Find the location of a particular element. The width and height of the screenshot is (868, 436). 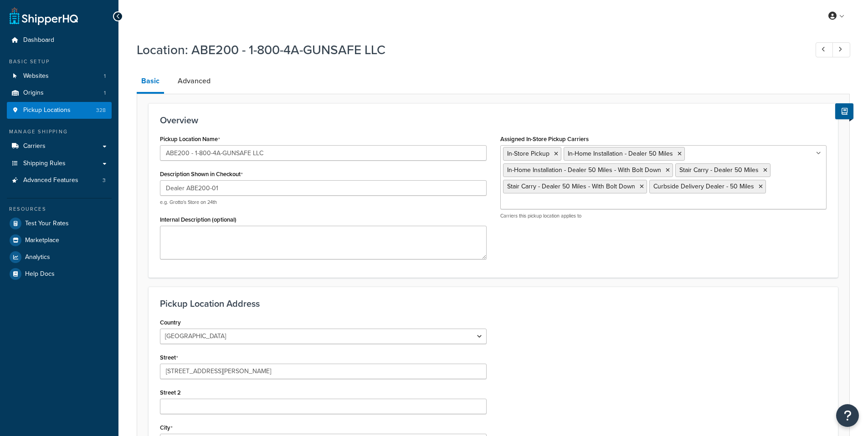

a: Dashboard is located at coordinates (59, 40).